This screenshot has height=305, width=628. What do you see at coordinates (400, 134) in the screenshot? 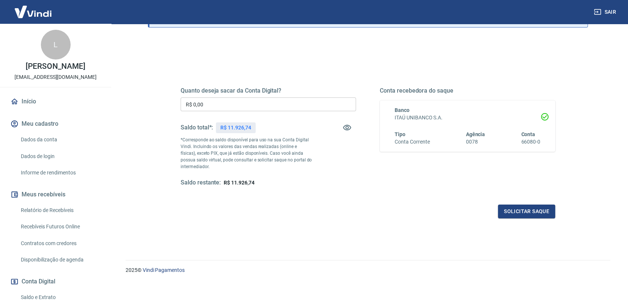
I see `span: Tipo` at bounding box center [400, 134].